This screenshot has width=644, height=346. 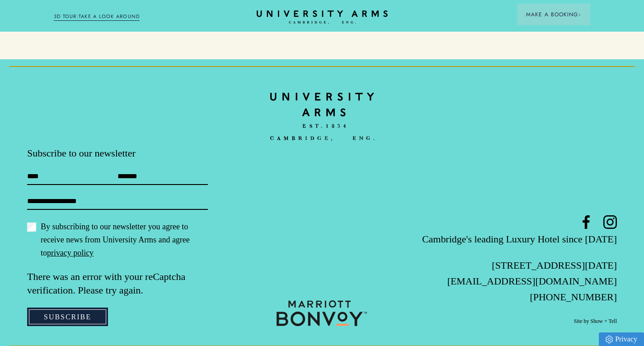 I want to click on img: 0b373a9250846ddb45707c9c41e4bd95.svg, so click(x=322, y=313).